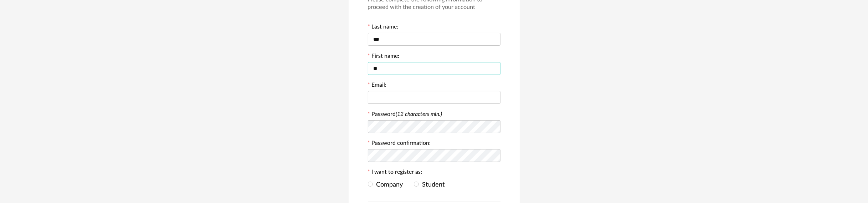 Image resolution: width=868 pixels, height=203 pixels. Describe the element at coordinates (383, 28) in the screenshot. I see `label: Last name:` at that location.